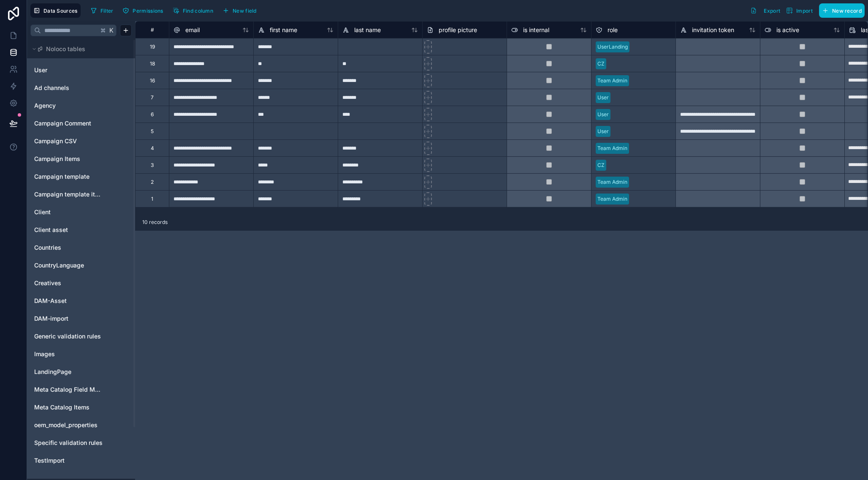 The width and height of the screenshot is (868, 480). I want to click on a: Campaign Comment, so click(68, 123).